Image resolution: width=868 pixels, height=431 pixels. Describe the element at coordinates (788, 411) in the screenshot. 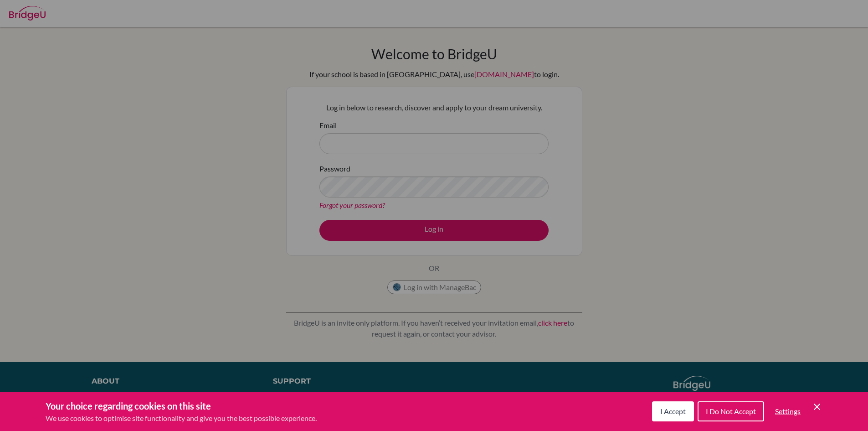

I see `span: Settings` at that location.